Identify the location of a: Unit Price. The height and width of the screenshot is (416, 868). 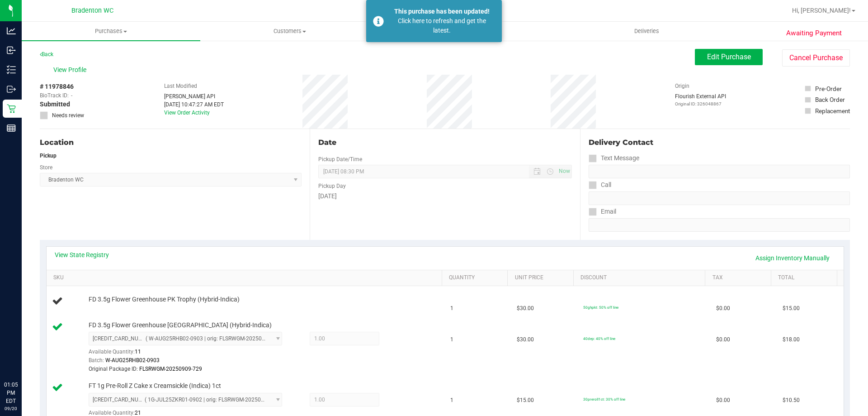
(542, 278).